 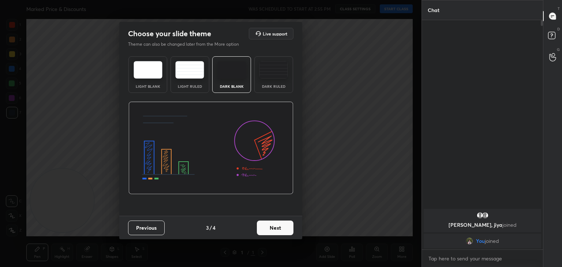 What do you see at coordinates (482, 229) in the screenshot?
I see `div: grid` at bounding box center [482, 229].